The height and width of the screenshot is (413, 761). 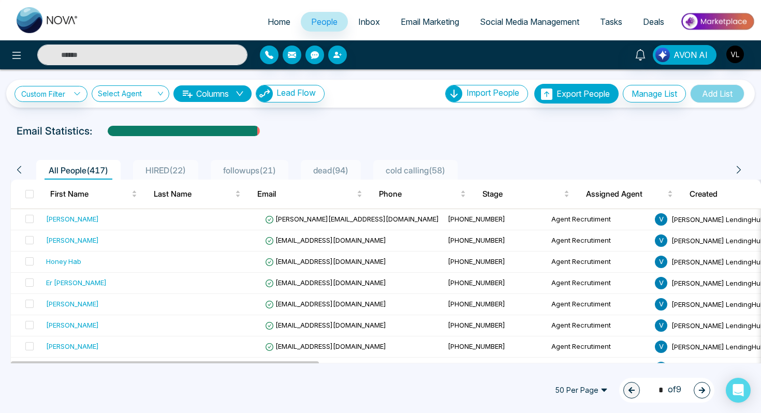 What do you see at coordinates (583, 94) in the screenshot?
I see `span: Export People` at bounding box center [583, 94].